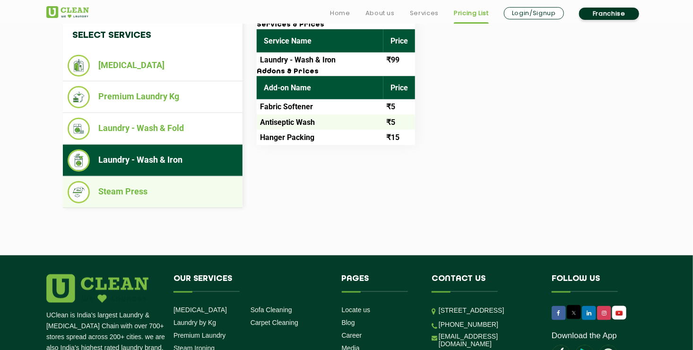 Image resolution: width=693 pixels, height=350 pixels. I want to click on a: Blog, so click(349, 323).